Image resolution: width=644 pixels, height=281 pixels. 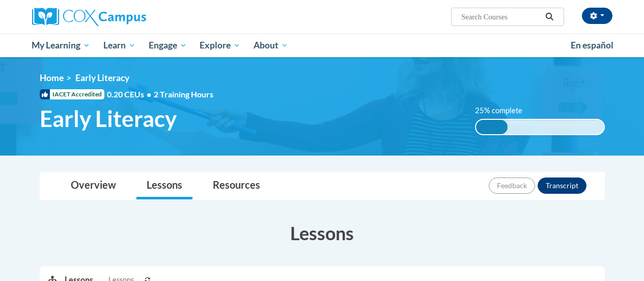 What do you see at coordinates (124, 17) in the screenshot?
I see `a: Cox Campus` at bounding box center [124, 17].